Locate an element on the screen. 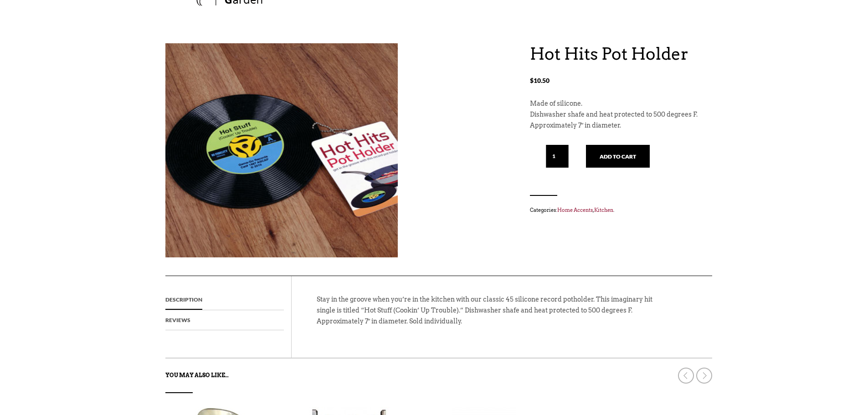  span: Categories: , . is located at coordinates (617, 210).